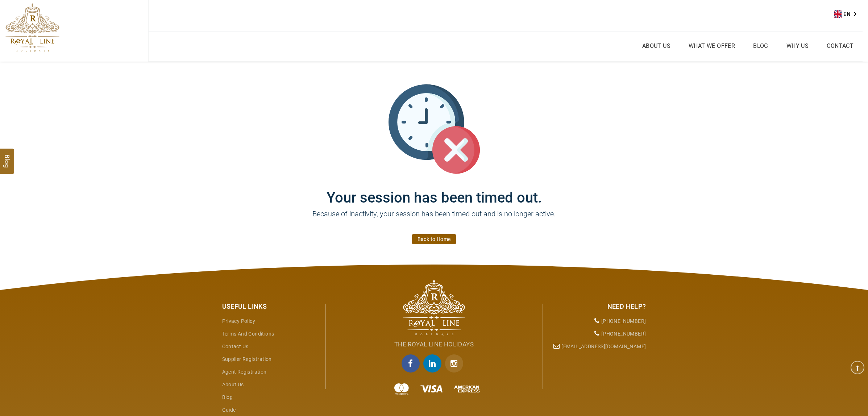  What do you see at coordinates (434, 190) in the screenshot?
I see `h1: Your session has been timed out.` at bounding box center [434, 190].